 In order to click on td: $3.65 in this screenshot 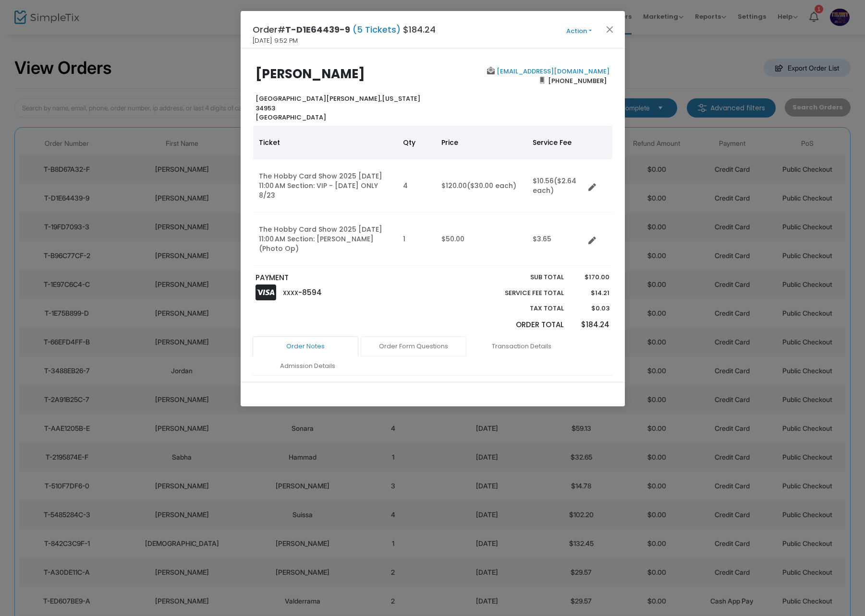, I will do `click(556, 239)`.